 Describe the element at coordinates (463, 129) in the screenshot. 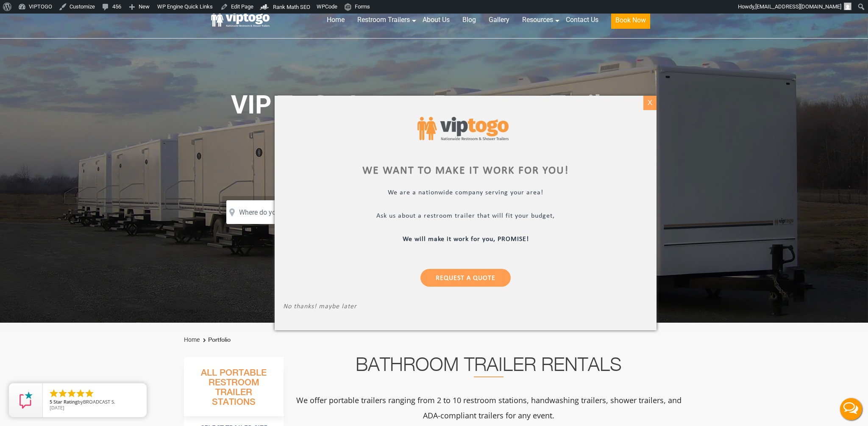

I see `img: viptogo logo` at that location.